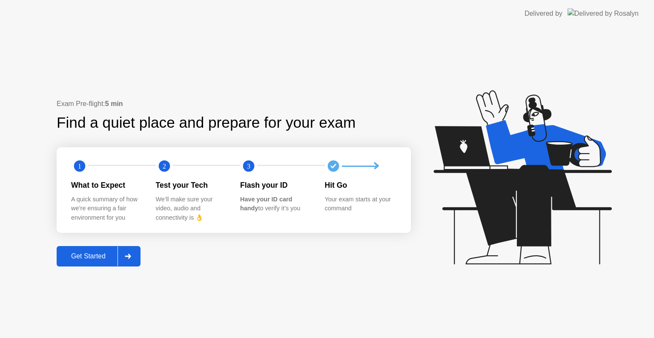  I want to click on b: Have your ID card handy, so click(266, 204).